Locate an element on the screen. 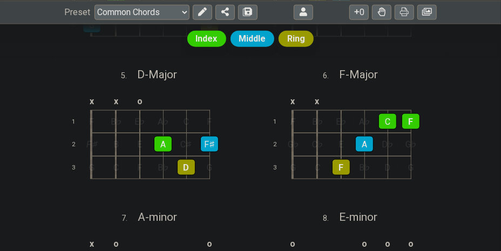  span: Ring is located at coordinates (296, 39).